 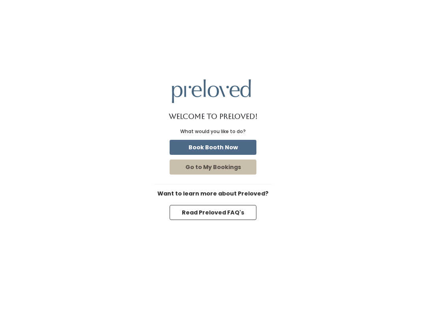 What do you see at coordinates (213, 147) in the screenshot?
I see `a: Book Booth Now` at bounding box center [213, 147].